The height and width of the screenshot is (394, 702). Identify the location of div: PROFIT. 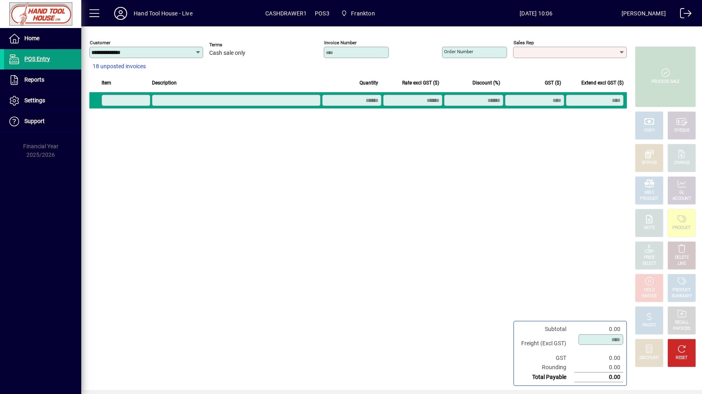
(649, 326).